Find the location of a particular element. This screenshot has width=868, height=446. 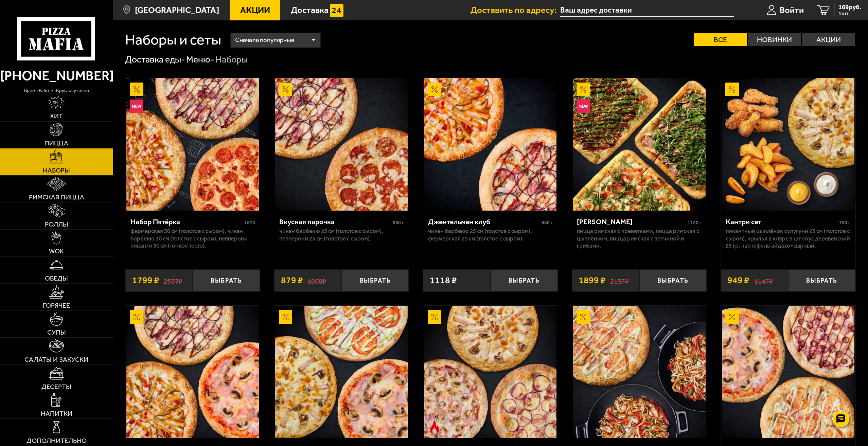

h1: Наборы и сеты is located at coordinates (173, 40).